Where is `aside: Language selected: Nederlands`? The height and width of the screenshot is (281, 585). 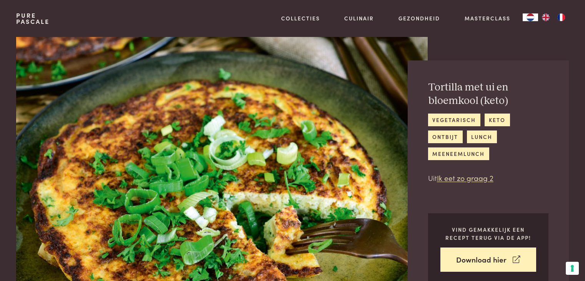
aside: Language selected: Nederlands is located at coordinates (546, 17).